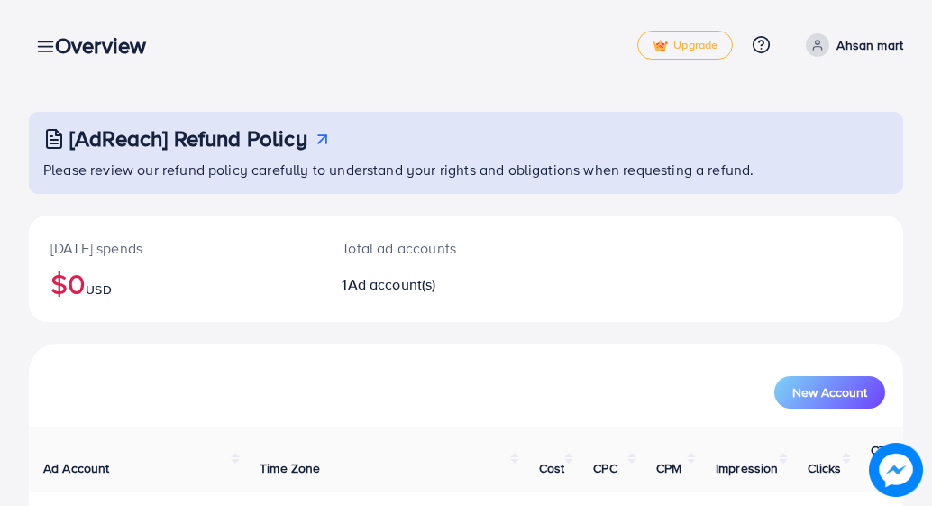 This screenshot has width=932, height=506. Describe the element at coordinates (870, 45) in the screenshot. I see `p: Ahsan mart` at that location.